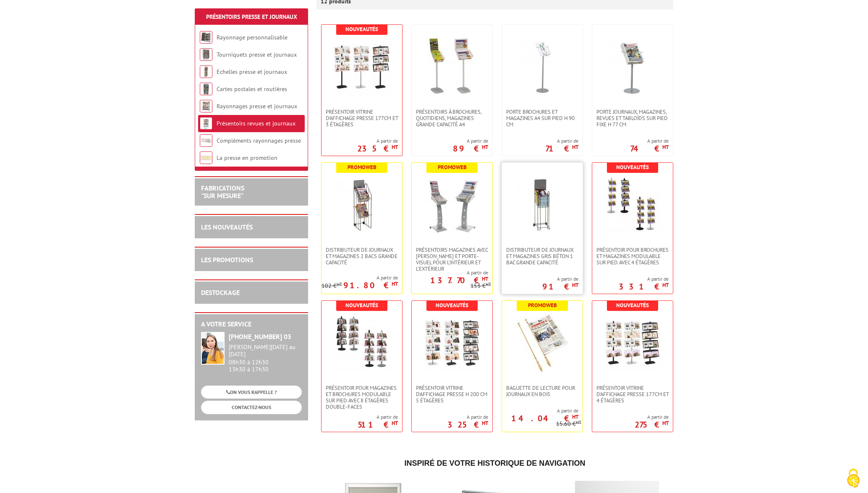 The height and width of the screenshot is (493, 868). Describe the element at coordinates (542, 67) in the screenshot. I see `img: Porte brochures et magazines A4 sur pied H 90 cm` at that location.